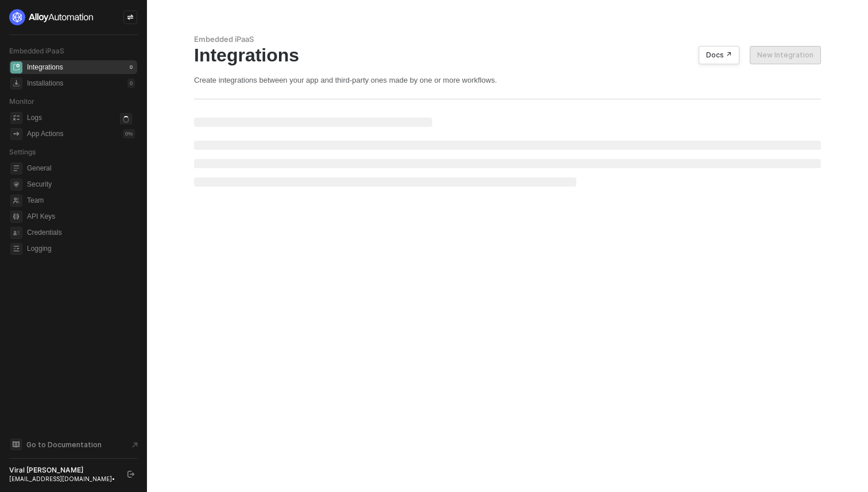  What do you see at coordinates (16, 232) in the screenshot?
I see `span: credentials` at bounding box center [16, 232].